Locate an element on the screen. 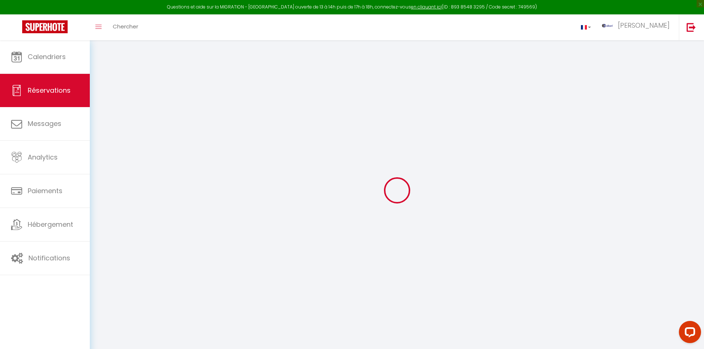 This screenshot has height=349, width=704. a: en cliquant ici is located at coordinates (426, 7).